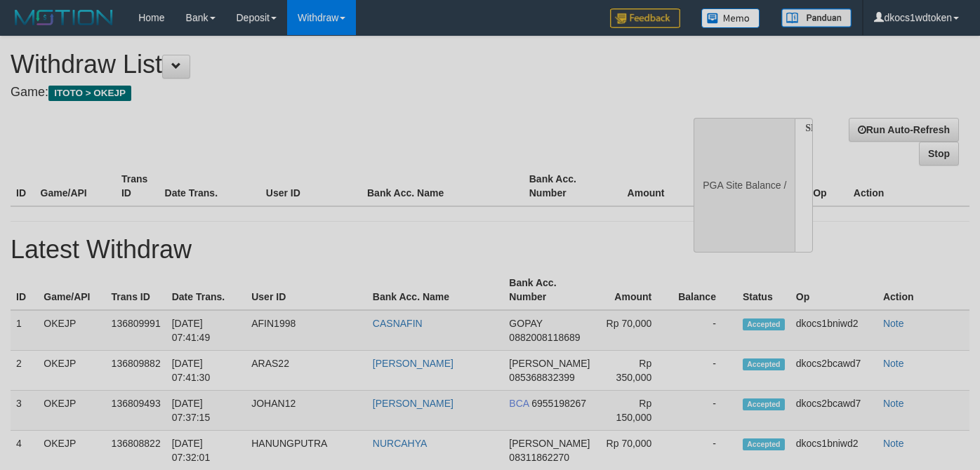 The image size is (980, 470). Describe the element at coordinates (325, 65) in the screenshot. I see `h1: Withdraw List` at that location.